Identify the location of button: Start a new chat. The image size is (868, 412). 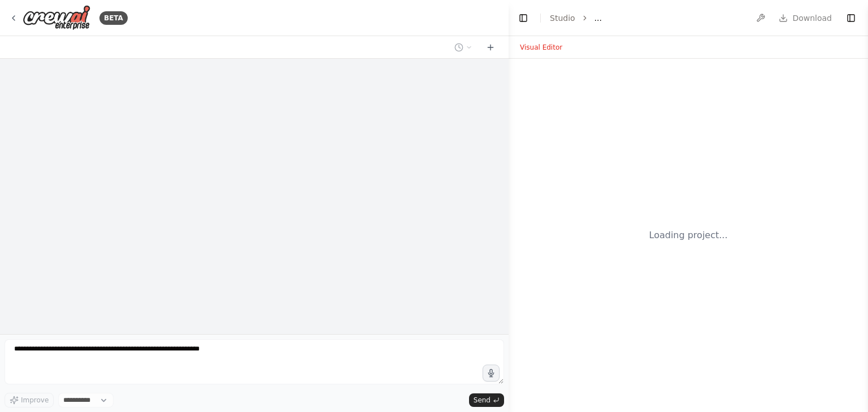
(490, 47).